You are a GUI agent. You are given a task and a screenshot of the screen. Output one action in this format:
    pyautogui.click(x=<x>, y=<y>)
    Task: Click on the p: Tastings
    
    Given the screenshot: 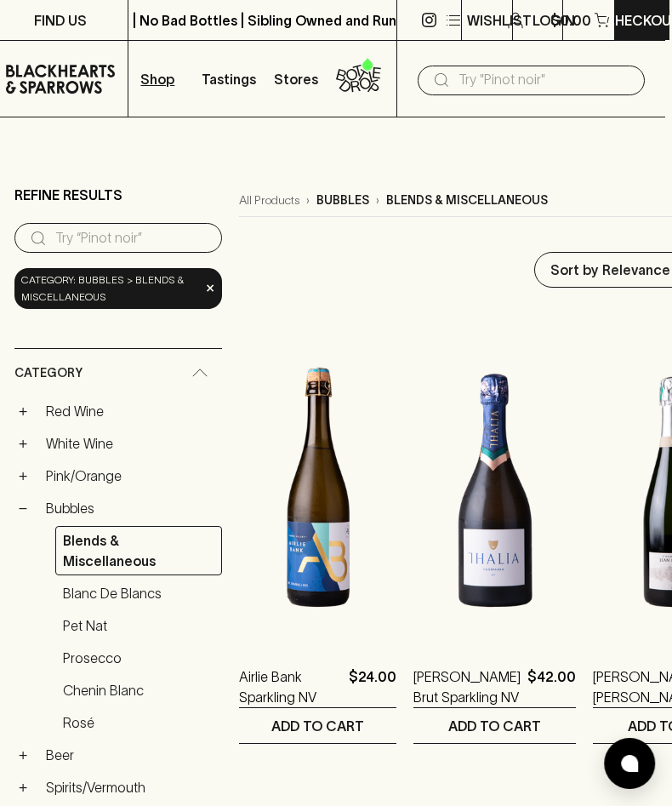 What is the action you would take?
    pyautogui.click(x=229, y=79)
    